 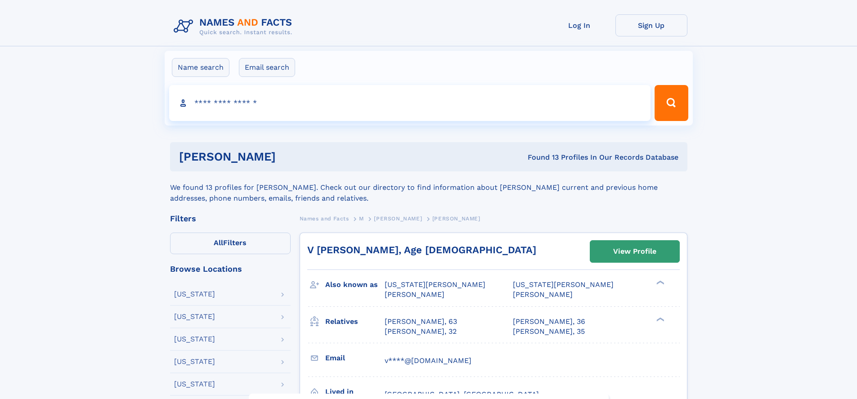 I want to click on div: Found 13 Profiles In Our Records Database, so click(x=540, y=158).